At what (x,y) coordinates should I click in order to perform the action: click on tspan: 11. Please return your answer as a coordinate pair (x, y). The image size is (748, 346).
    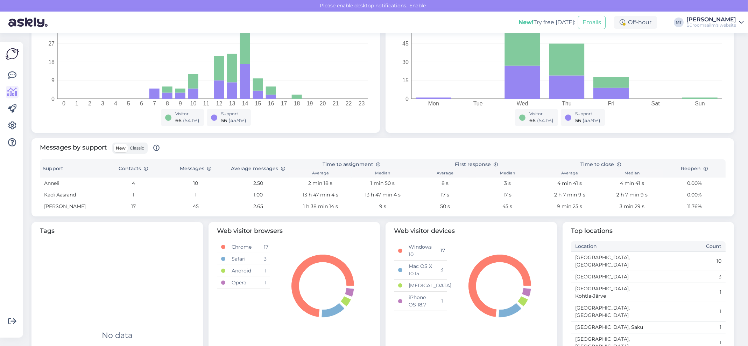
    Looking at the image, I should click on (206, 103).